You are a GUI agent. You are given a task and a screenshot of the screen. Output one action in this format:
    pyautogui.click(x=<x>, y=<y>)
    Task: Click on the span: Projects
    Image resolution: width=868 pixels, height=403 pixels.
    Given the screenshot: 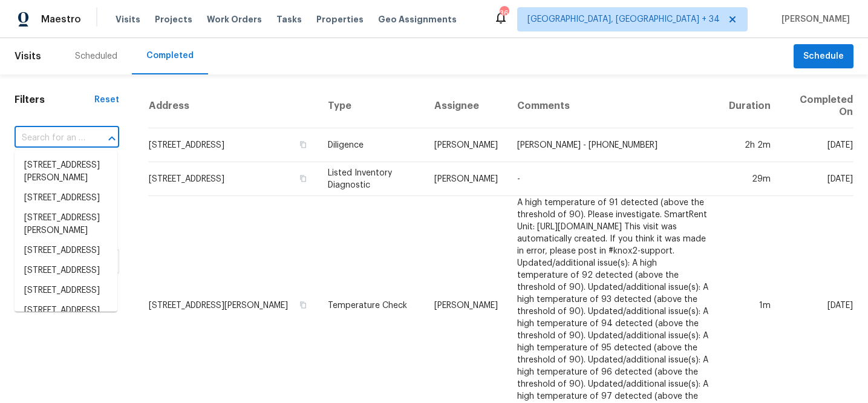 What is the action you would take?
    pyautogui.click(x=174, y=19)
    